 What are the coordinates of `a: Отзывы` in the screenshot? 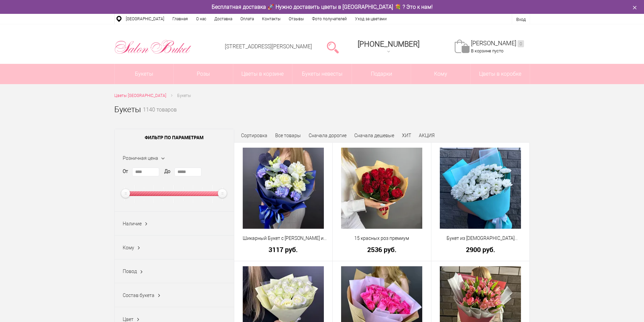 It's located at (296, 19).